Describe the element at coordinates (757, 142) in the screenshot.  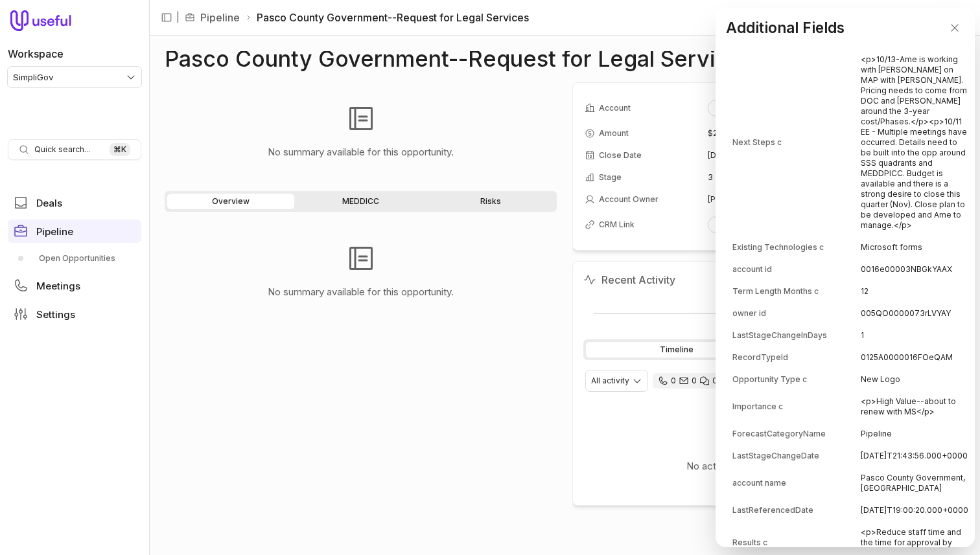
I see `span: Next Steps c` at that location.